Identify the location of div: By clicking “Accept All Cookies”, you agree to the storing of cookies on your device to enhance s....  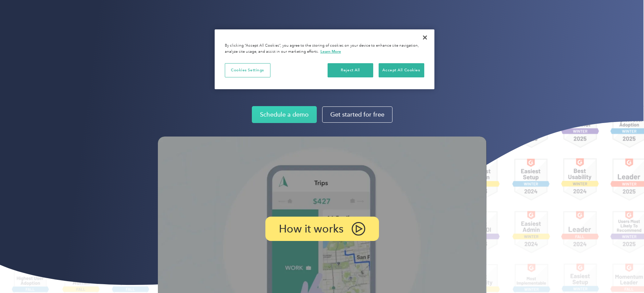
(324, 49).